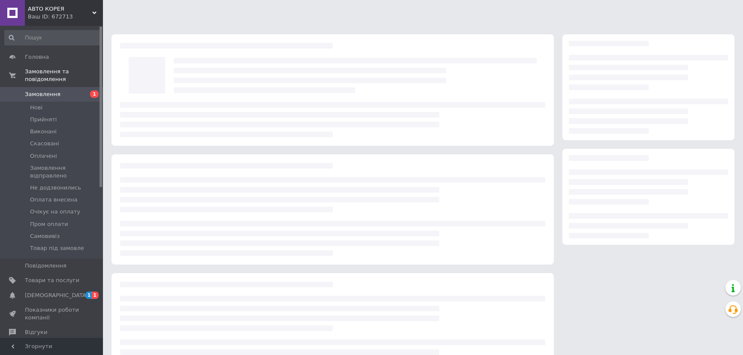 The height and width of the screenshot is (355, 743). I want to click on span: Пром оплати, so click(49, 224).